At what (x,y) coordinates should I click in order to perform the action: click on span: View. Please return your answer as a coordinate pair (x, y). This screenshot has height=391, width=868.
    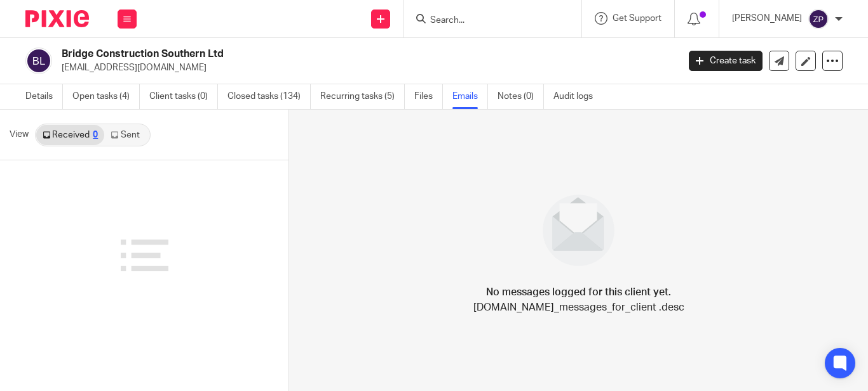
    Looking at the image, I should click on (19, 135).